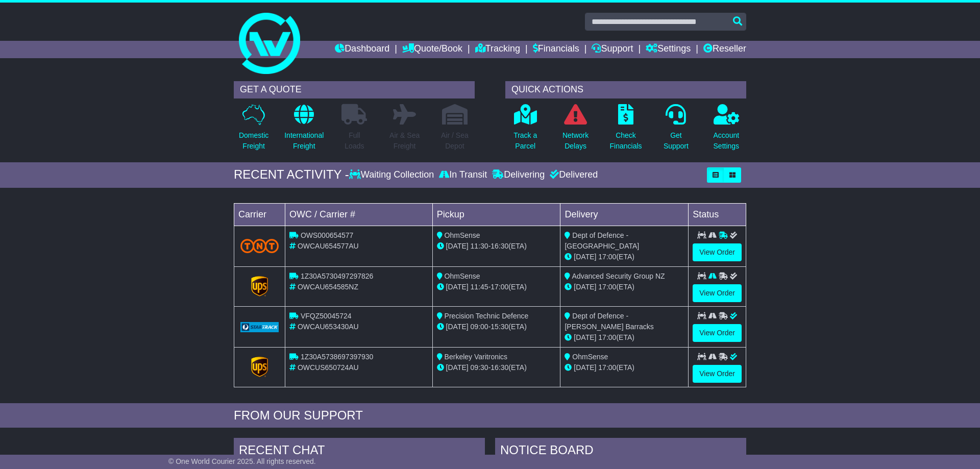 This screenshot has width=980, height=469. Describe the element at coordinates (626, 89) in the screenshot. I see `div: QUICK ACTIONS` at that location.